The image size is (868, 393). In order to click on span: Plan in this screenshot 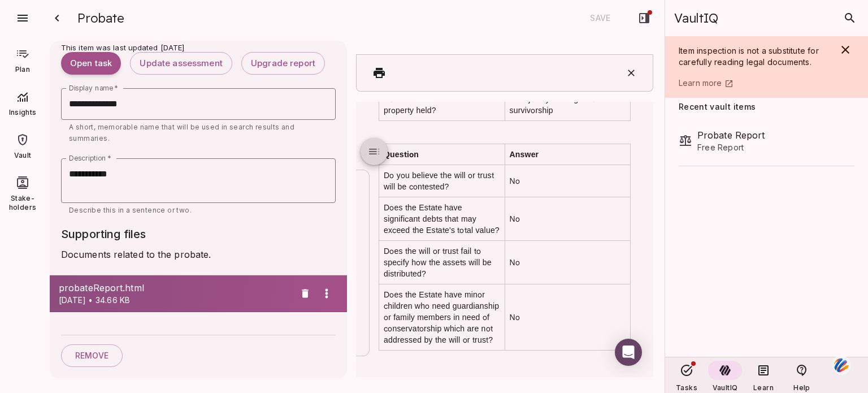, I will do `click(22, 70)`.